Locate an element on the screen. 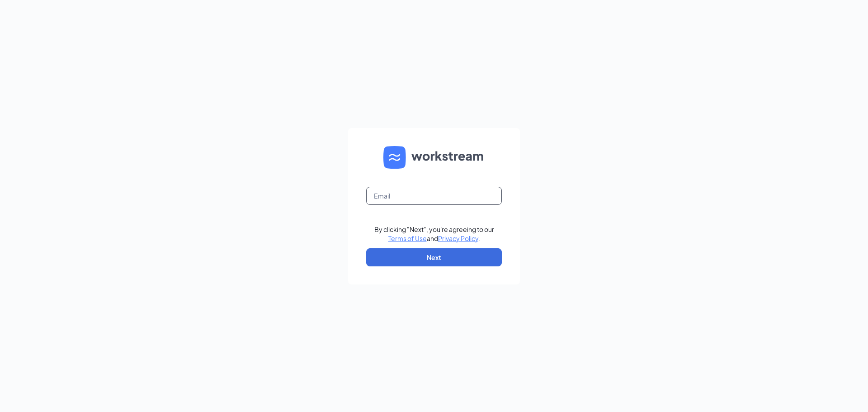 This screenshot has height=412, width=868. a: Terms of Use is located at coordinates (407, 238).